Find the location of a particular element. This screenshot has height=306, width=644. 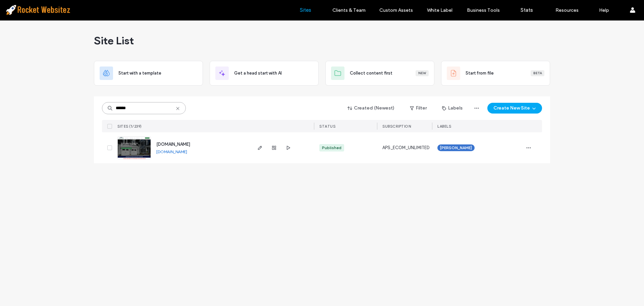

span: Collect content first is located at coordinates (371, 73).